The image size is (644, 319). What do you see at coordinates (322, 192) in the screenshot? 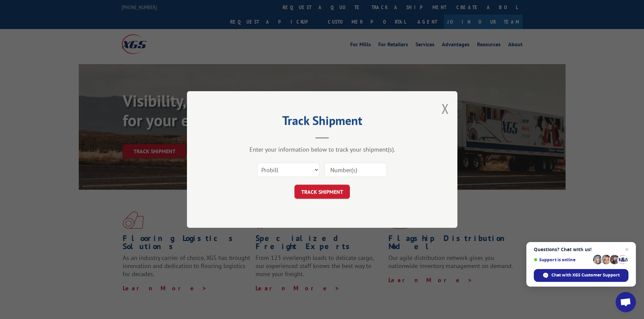
I see `button: TRACK SHIPMENT` at bounding box center [322, 192].